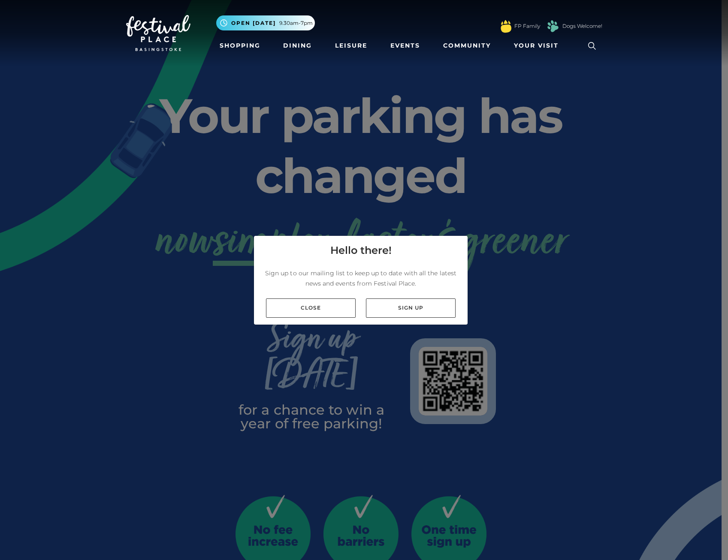 This screenshot has width=728, height=560. Describe the element at coordinates (296, 23) in the screenshot. I see `span: 9.30am-7pm` at that location.